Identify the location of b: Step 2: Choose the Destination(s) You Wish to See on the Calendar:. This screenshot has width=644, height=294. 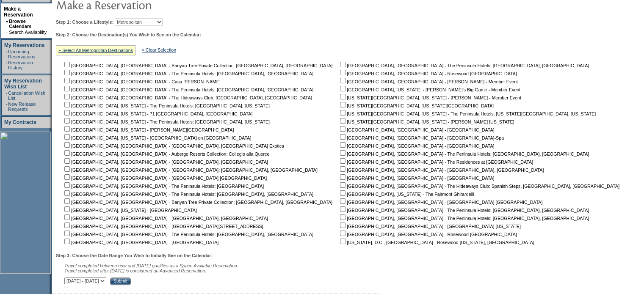
(128, 35).